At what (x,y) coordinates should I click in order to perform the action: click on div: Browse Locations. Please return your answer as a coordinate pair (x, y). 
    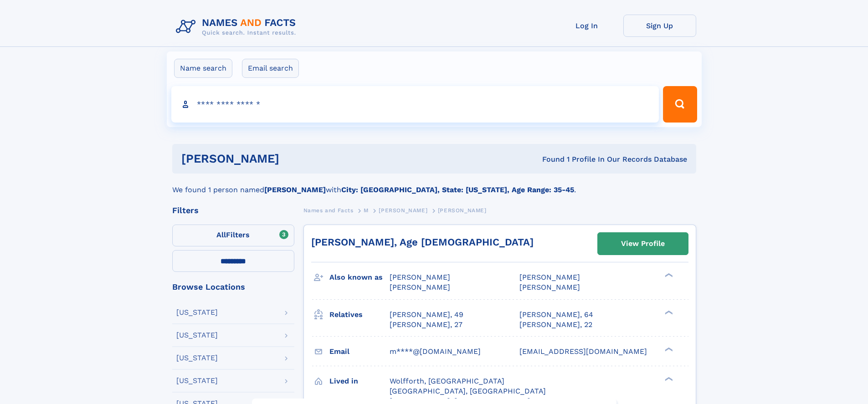
    Looking at the image, I should click on (233, 287).